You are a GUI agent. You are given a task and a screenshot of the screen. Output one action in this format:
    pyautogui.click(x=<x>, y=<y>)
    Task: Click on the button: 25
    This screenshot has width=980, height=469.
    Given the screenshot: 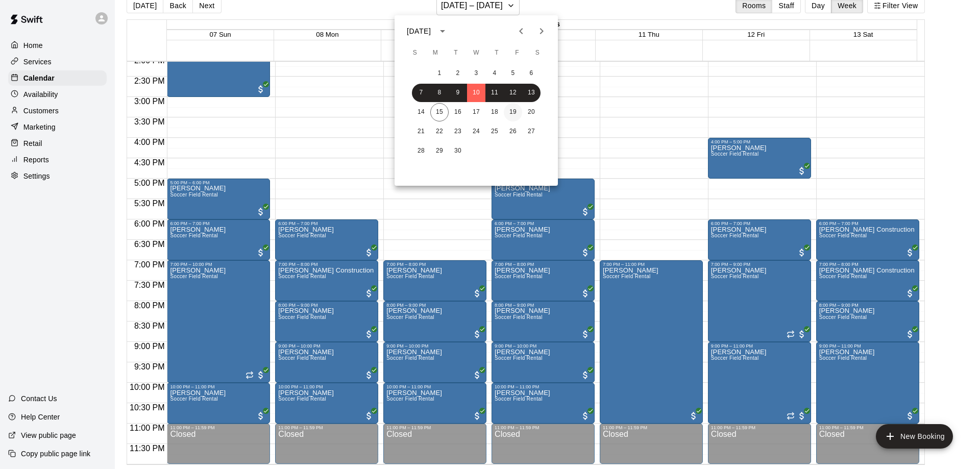 What is the action you would take?
    pyautogui.click(x=494, y=132)
    